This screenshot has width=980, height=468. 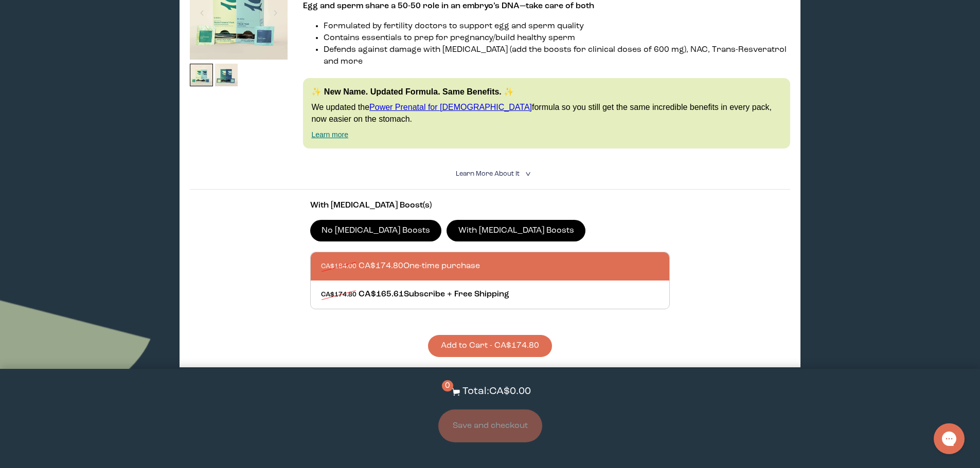 What do you see at coordinates (556, 38) in the screenshot?
I see `li: Contains essentials to prep for pregnancy/build healthy sperm` at bounding box center [556, 38].